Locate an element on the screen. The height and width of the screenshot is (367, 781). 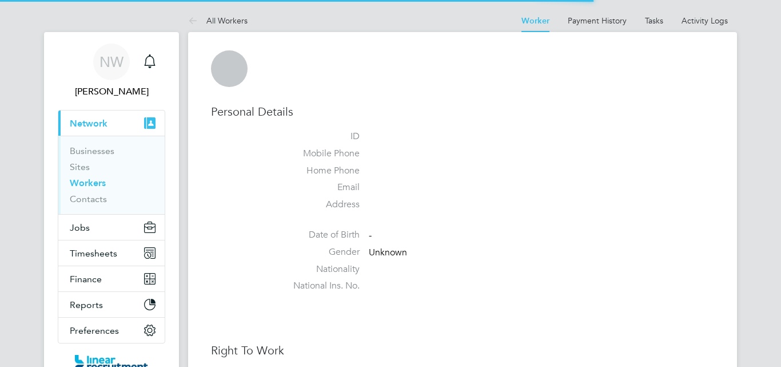
button: Timesheets is located at coordinates (112, 253).